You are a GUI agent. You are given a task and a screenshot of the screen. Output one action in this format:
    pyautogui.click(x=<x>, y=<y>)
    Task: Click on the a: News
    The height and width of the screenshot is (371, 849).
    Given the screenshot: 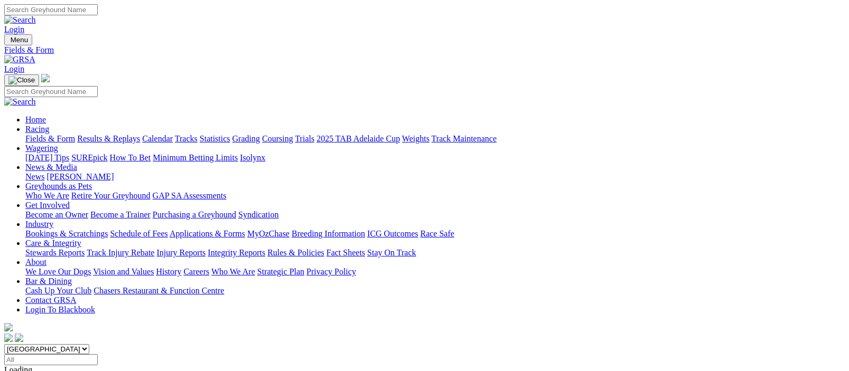 What is the action you would take?
    pyautogui.click(x=35, y=176)
    